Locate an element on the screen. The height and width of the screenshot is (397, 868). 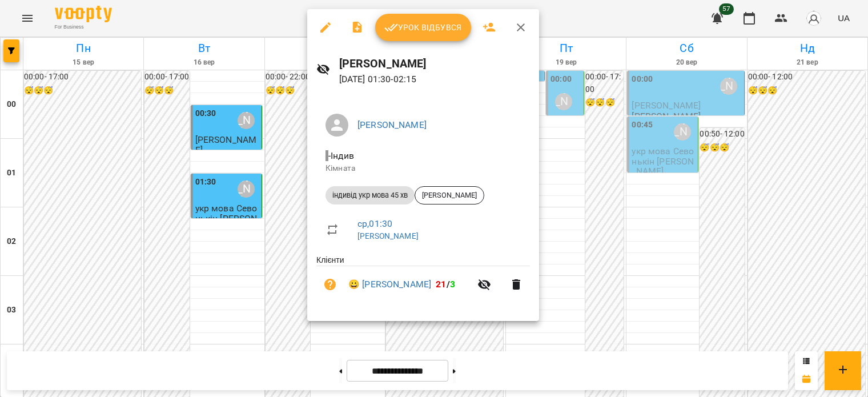
span: 21 is located at coordinates (441, 284).